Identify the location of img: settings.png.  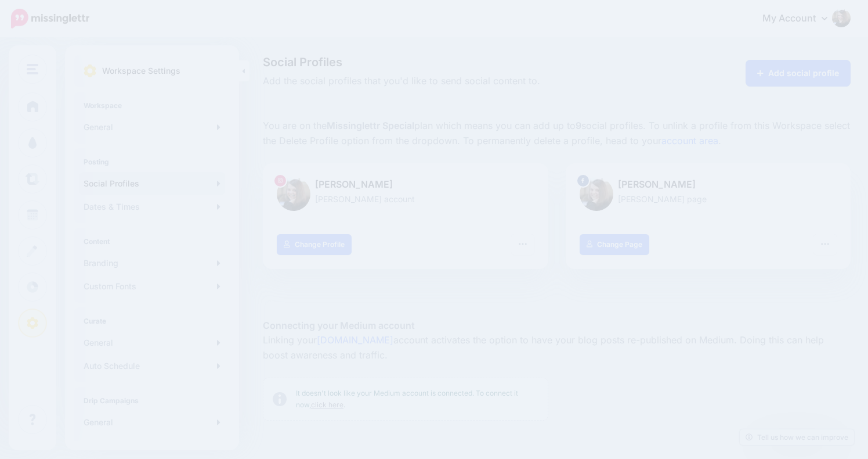
(90, 71).